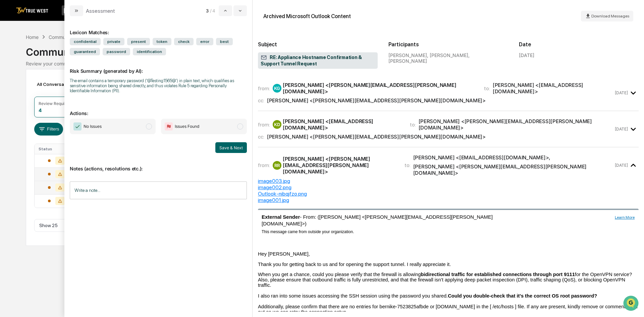 The height and width of the screenshot is (317, 644). Describe the element at coordinates (162, 41) in the screenshot. I see `span: token` at that location.